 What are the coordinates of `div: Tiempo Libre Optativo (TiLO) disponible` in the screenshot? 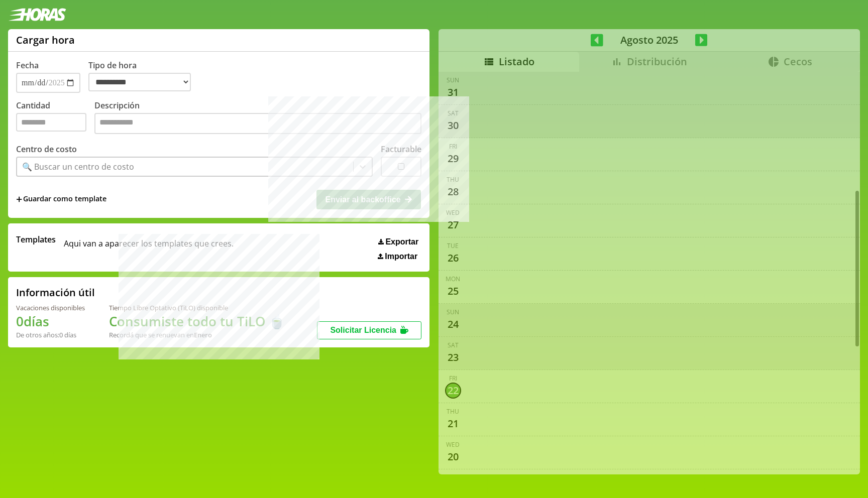 It's located at (197, 308).